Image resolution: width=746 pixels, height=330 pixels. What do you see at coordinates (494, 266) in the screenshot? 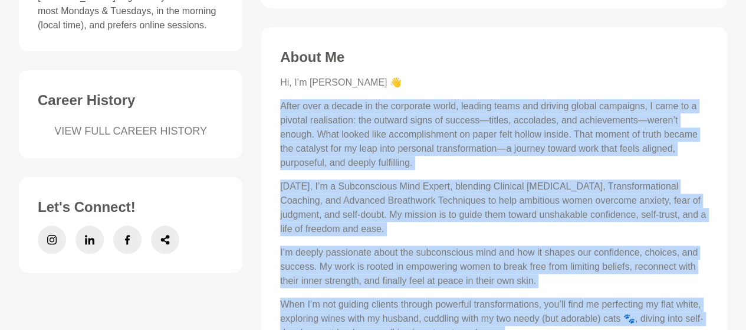
I see `p: I’m deeply passionate about the subconscious mind and how it shapes our confidence, choices, and ...` at bounding box center [494, 266].